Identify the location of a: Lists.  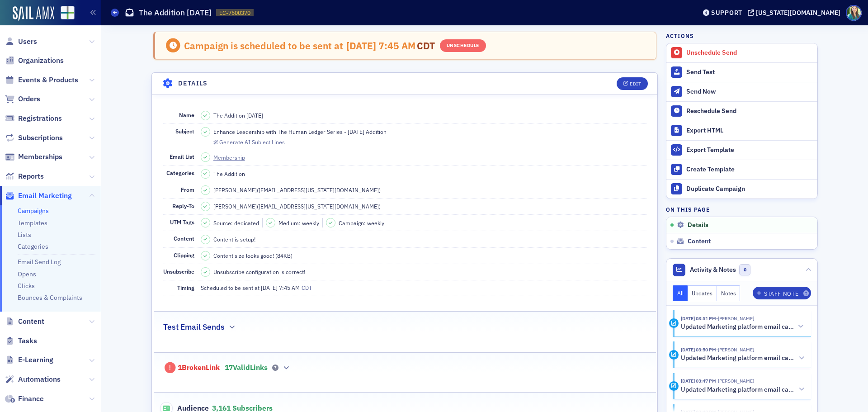
(25, 235).